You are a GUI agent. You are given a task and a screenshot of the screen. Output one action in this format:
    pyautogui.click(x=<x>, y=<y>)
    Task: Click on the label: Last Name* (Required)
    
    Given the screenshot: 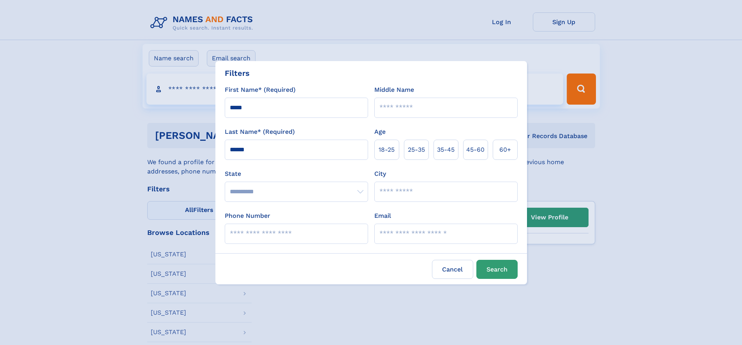 What is the action you would take?
    pyautogui.click(x=260, y=132)
    